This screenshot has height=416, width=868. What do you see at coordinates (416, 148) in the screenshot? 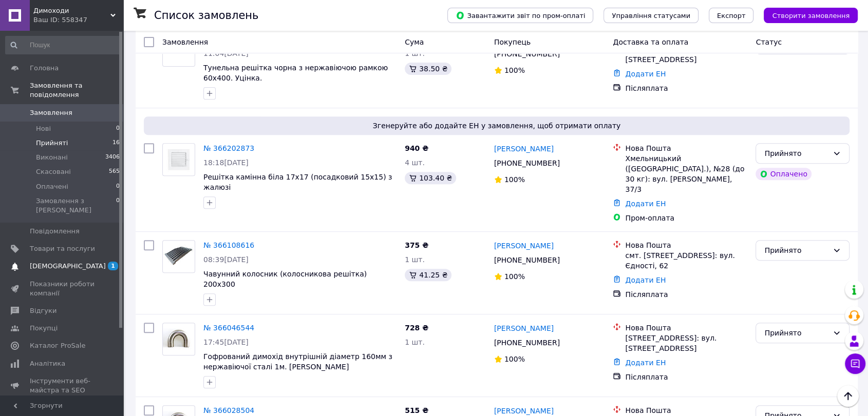
I see `span: 940 ₴` at bounding box center [416, 148].